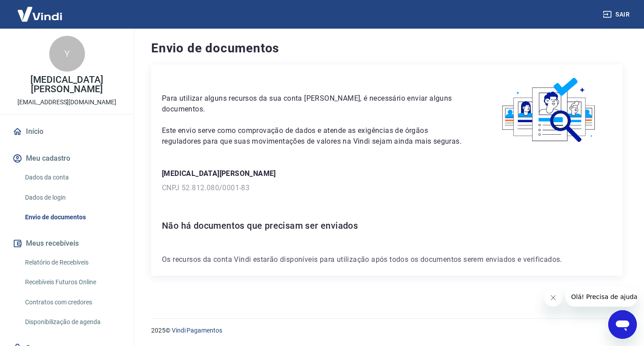  Describe the element at coordinates (72, 217) in the screenshot. I see `a: Envio de documentos` at that location.